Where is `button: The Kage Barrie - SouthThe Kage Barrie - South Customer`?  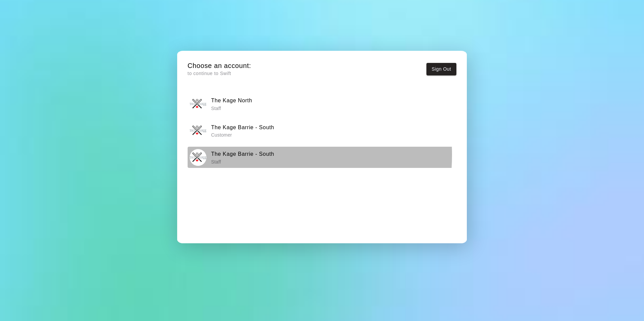 button: The Kage Barrie - SouthThe Kage Barrie - South Customer is located at coordinates (322, 131).